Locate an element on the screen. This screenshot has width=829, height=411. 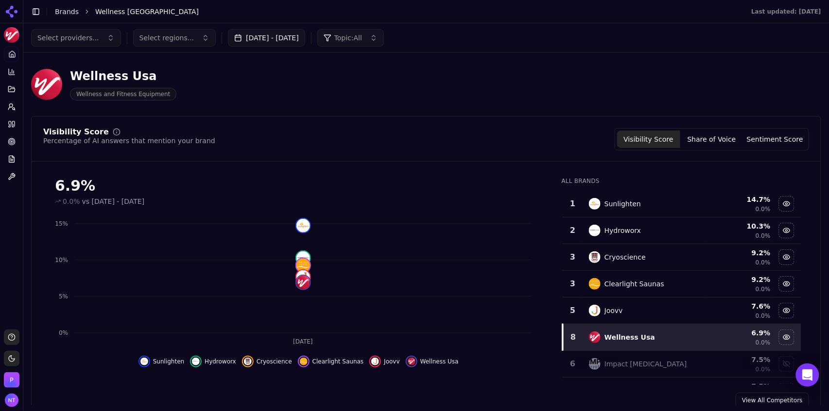
span: Select providers... is located at coordinates (68, 38).